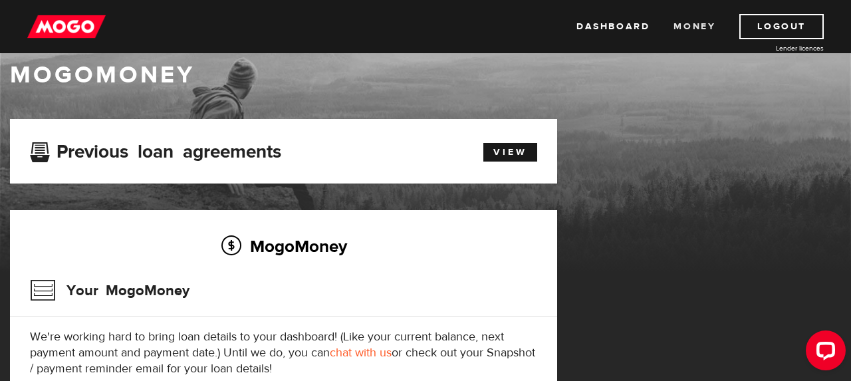 This screenshot has height=381, width=851. Describe the element at coordinates (156, 150) in the screenshot. I see `h3: Previous loan agreements` at that location.